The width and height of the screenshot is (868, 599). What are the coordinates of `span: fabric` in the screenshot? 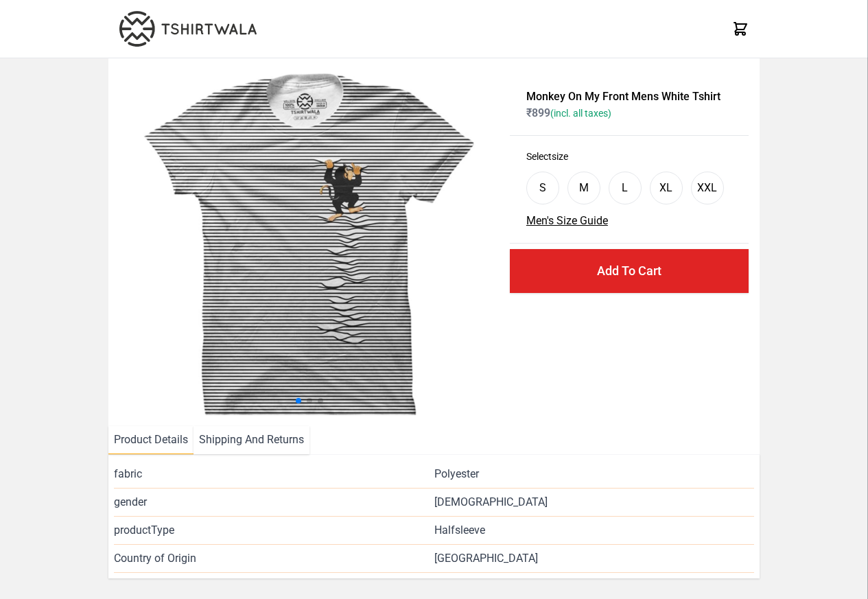 It's located at (274, 474).